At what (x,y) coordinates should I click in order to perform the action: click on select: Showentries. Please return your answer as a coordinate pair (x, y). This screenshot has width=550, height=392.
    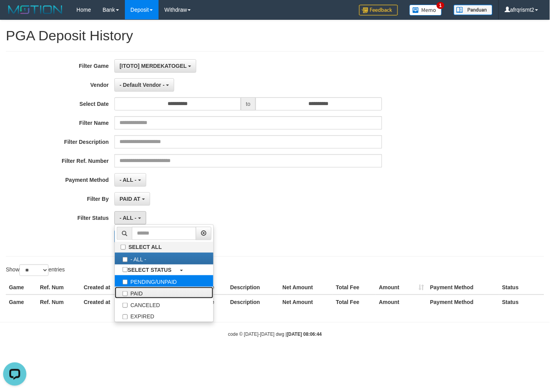
    Looking at the image, I should click on (34, 270).